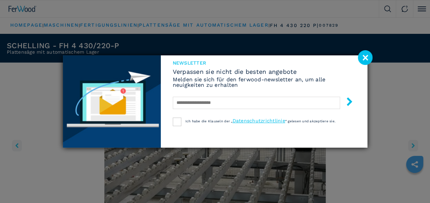 This screenshot has height=203, width=430. I want to click on span: “ gelesen und akzeptiere sie., so click(310, 121).